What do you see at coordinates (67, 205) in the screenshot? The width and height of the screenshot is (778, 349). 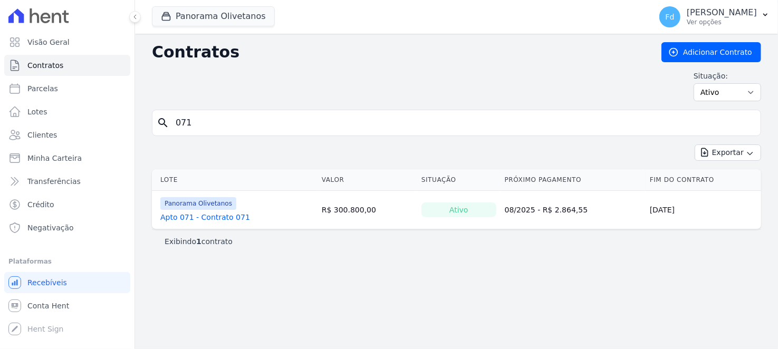 I see `a: Crédito` at bounding box center [67, 205].